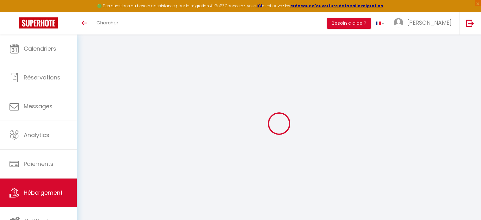 This screenshot has width=481, height=220. Describe the element at coordinates (259, 6) in the screenshot. I see `a: ICI` at that location.